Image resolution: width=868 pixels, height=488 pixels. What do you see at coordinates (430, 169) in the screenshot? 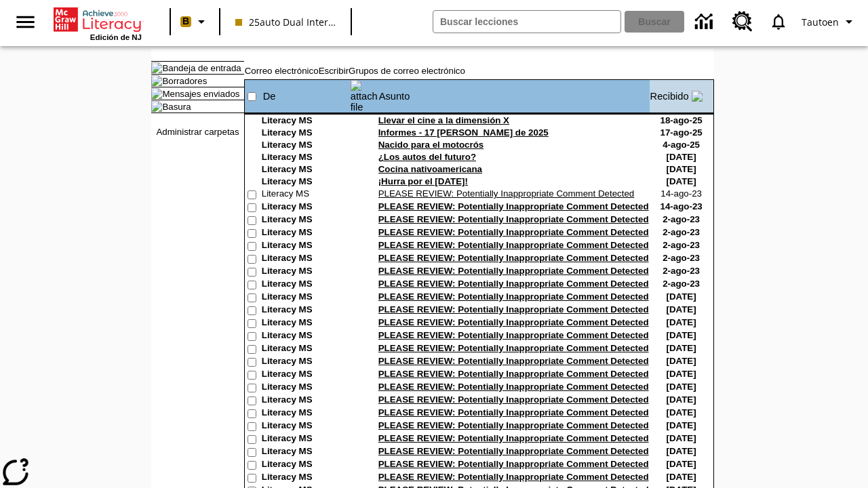
I see `a: Cocina nativoamericana` at bounding box center [430, 169].